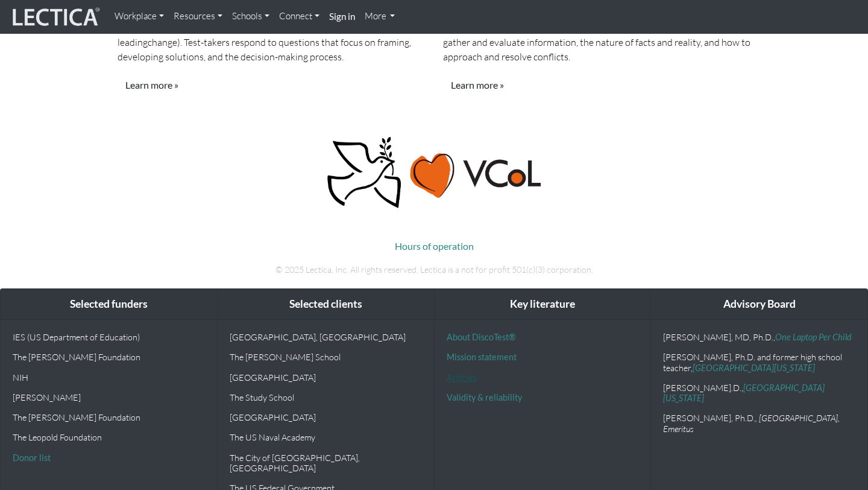  I want to click on div: Selected clients, so click(325, 304).